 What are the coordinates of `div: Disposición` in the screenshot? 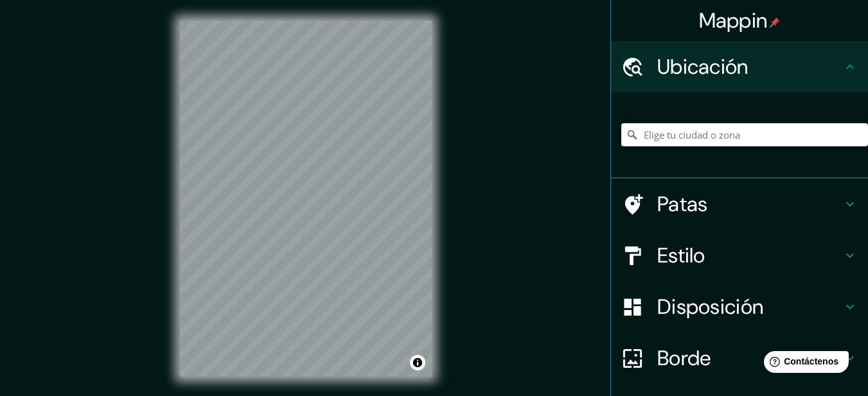 It's located at (740, 307).